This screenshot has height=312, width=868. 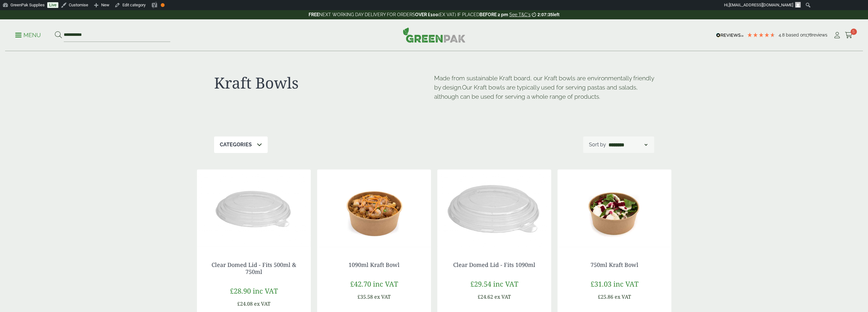 What do you see at coordinates (374, 209) in the screenshot?
I see `a: Kraft Bowl 1090ml with Prawns and Rice` at bounding box center [374, 209].